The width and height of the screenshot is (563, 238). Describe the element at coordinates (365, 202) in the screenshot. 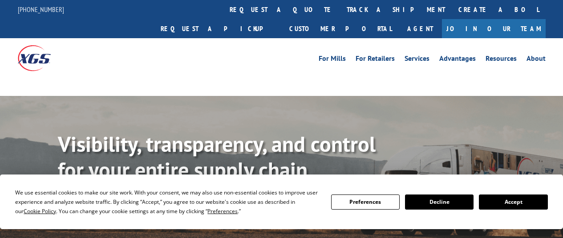

I see `button: Preferences` at that location.